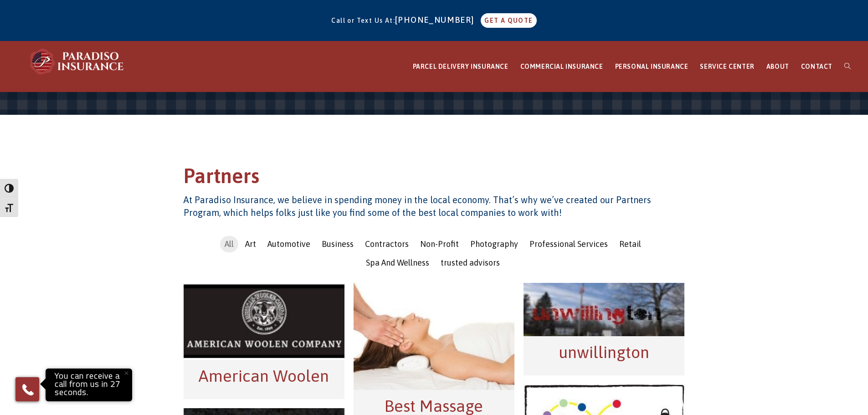  Describe the element at coordinates (603, 351) in the screenshot. I see `h2: unwillington` at that location.